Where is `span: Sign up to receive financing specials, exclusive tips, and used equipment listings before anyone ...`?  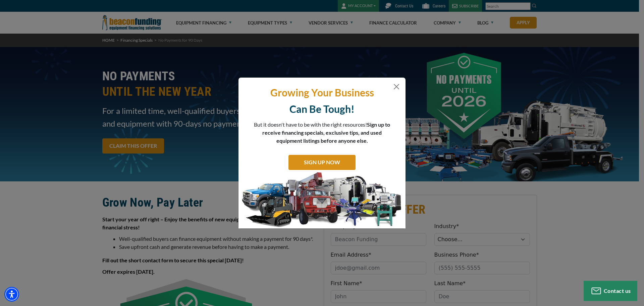 span: Sign up to receive financing specials, exclusive tips, and used equipment listings before anyone ... is located at coordinates (326, 133).